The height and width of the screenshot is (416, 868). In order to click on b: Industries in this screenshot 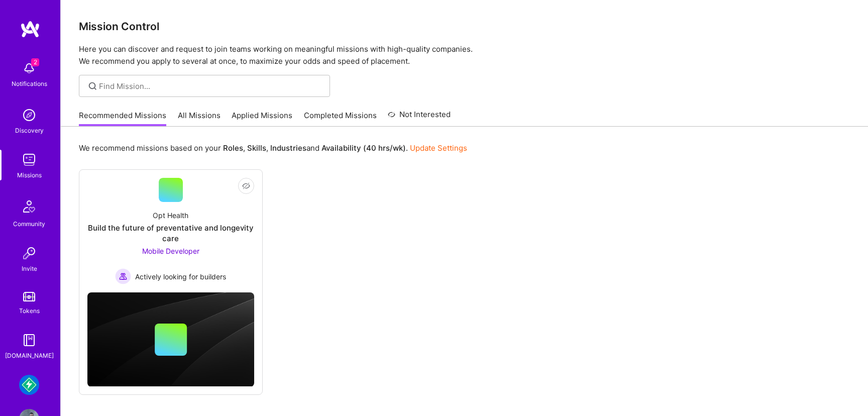, I will do `click(288, 148)`.